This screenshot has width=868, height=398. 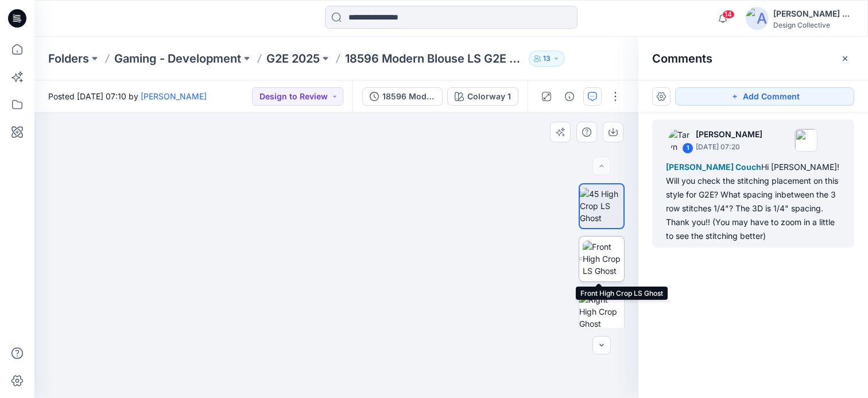 I want to click on span: 14, so click(x=729, y=14).